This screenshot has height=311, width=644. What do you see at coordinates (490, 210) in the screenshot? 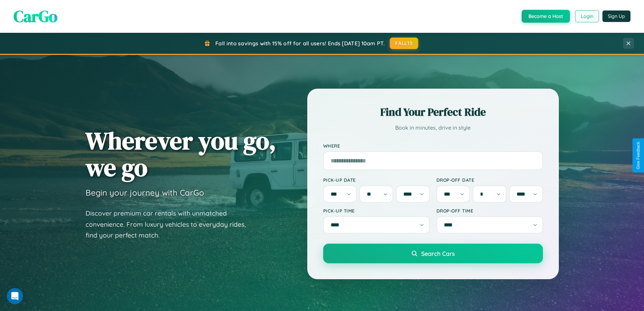
I see `label: Drop-off Time` at bounding box center [490, 210].